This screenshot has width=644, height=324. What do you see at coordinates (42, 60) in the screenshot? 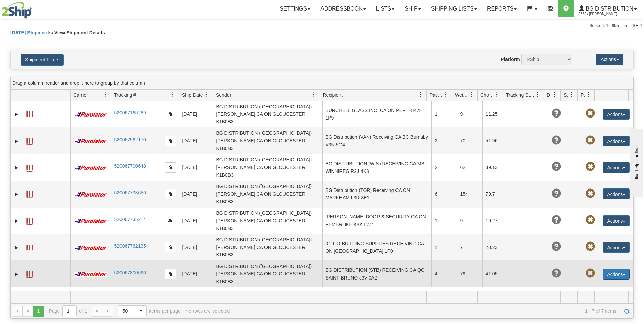
I see `button: Shipment Filters` at bounding box center [42, 60].